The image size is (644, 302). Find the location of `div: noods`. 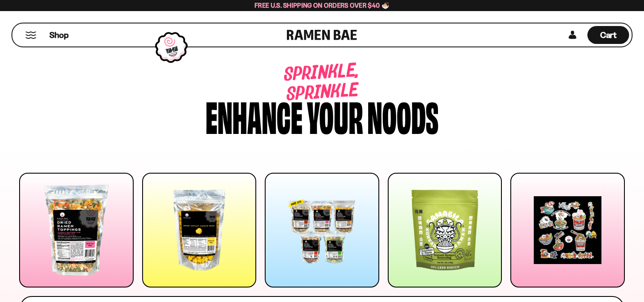

div: noods is located at coordinates (403, 115).